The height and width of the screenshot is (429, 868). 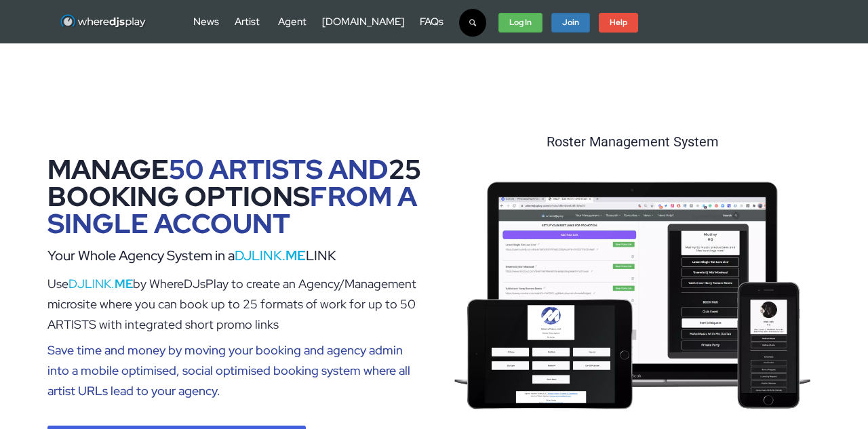 What do you see at coordinates (279, 168) in the screenshot?
I see `span: 50 ARTISTS AND` at bounding box center [279, 168].